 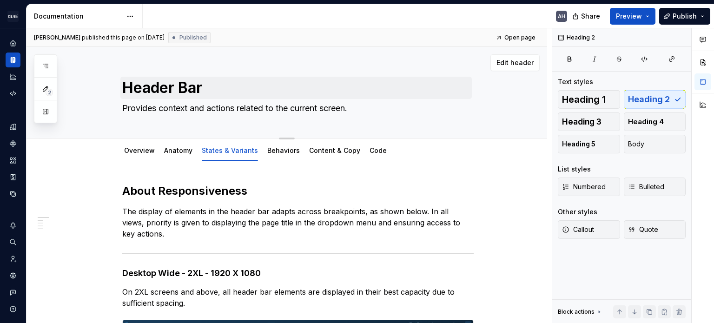 I want to click on a: Storybook stories, so click(x=13, y=177).